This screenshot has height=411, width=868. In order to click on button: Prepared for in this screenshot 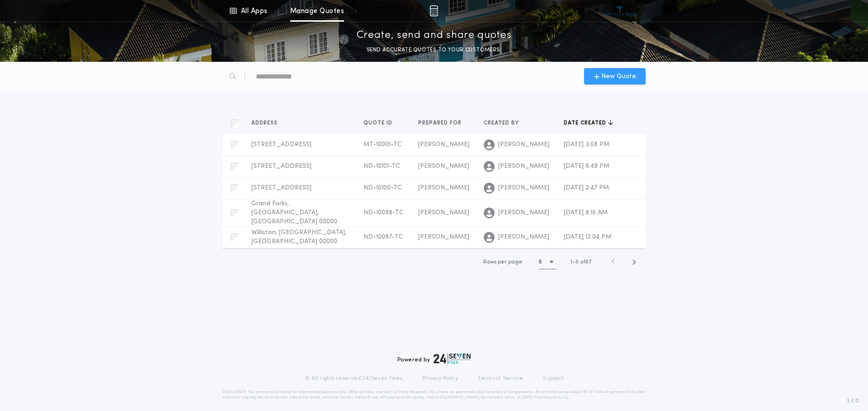, I will do `click(441, 123)`.